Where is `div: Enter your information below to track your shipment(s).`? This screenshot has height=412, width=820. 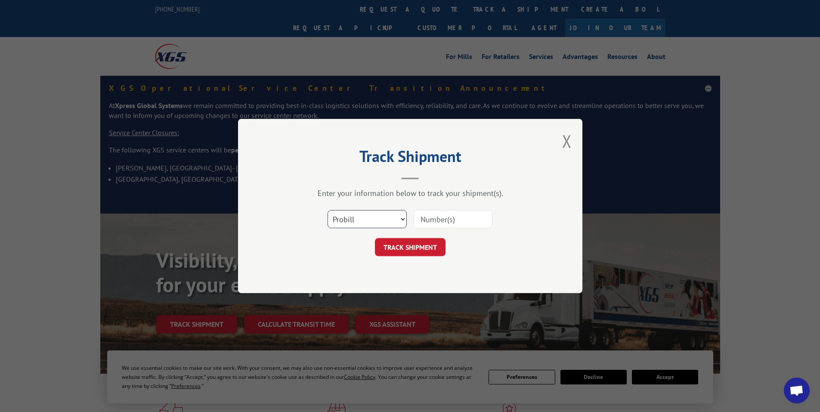
div: Enter your information below to track your shipment(s). is located at coordinates (410, 193).